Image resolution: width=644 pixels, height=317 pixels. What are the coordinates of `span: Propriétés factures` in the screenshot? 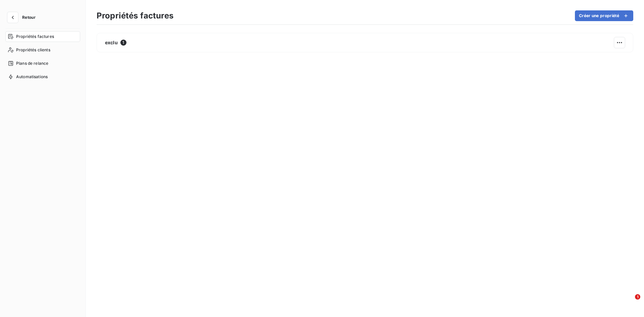 It's located at (35, 36).